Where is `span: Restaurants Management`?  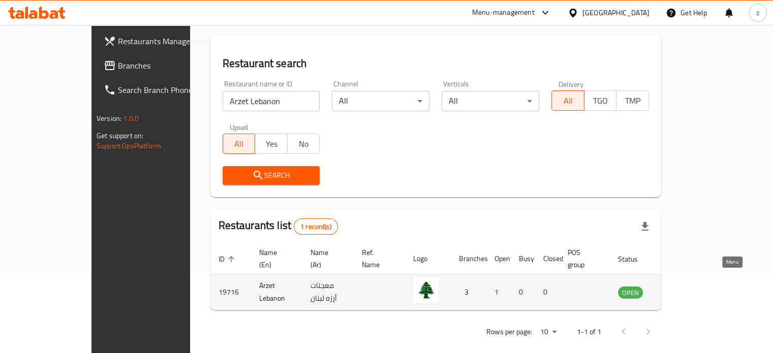 span: Restaurants Management is located at coordinates (165, 41).